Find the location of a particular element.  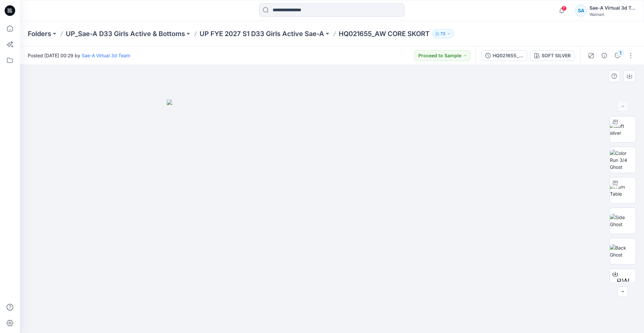

img: Soft silver is located at coordinates (623, 129).